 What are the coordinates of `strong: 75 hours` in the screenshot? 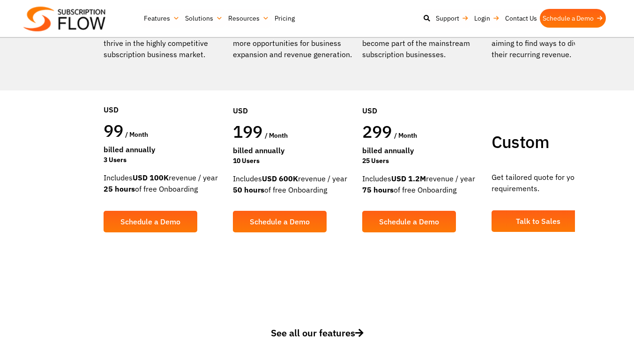 It's located at (378, 189).